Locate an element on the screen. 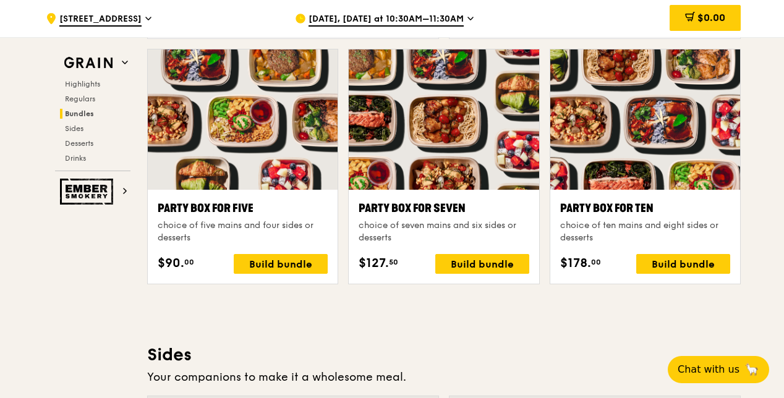 The image size is (784, 398). div: choice of five mains and four sides or desserts is located at coordinates (242, 232).